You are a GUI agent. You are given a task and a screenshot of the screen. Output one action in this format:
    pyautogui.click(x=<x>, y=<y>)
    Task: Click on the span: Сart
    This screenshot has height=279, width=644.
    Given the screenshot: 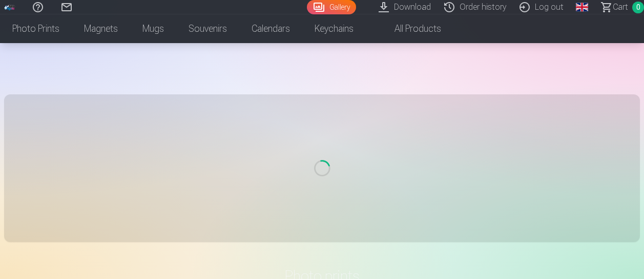 What is the action you would take?
    pyautogui.click(x=620, y=7)
    